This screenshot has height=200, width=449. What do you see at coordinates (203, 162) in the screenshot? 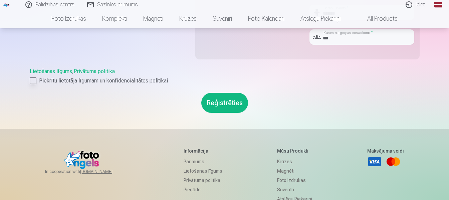
I see `a: Par mums` at bounding box center [203, 162].